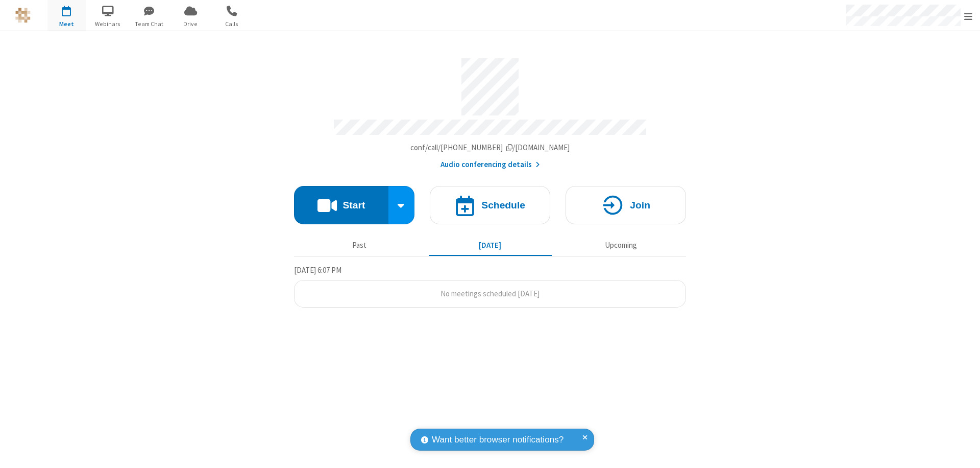  Describe the element at coordinates (490, 164) in the screenshot. I see `button: Audio conferencing details` at that location.